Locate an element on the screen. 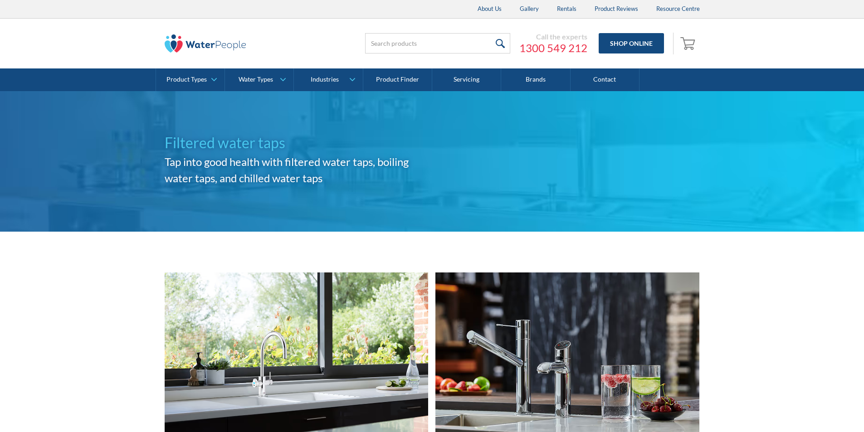 The height and width of the screenshot is (432, 864). a: Water Types is located at coordinates (259, 80).